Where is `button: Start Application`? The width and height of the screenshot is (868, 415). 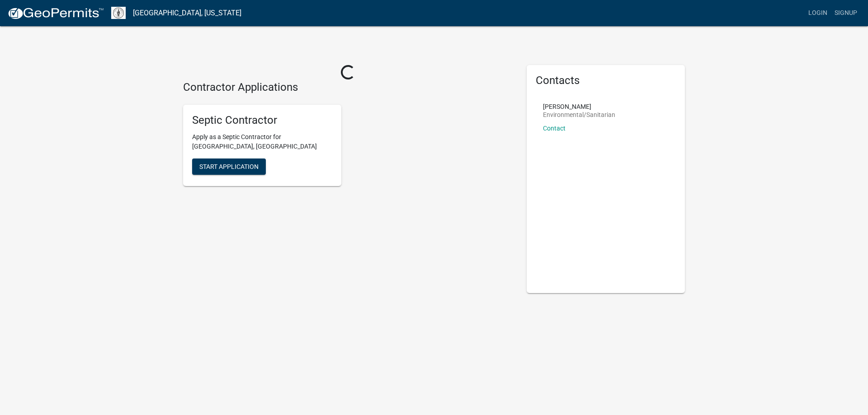 button: Start Application is located at coordinates (229, 167).